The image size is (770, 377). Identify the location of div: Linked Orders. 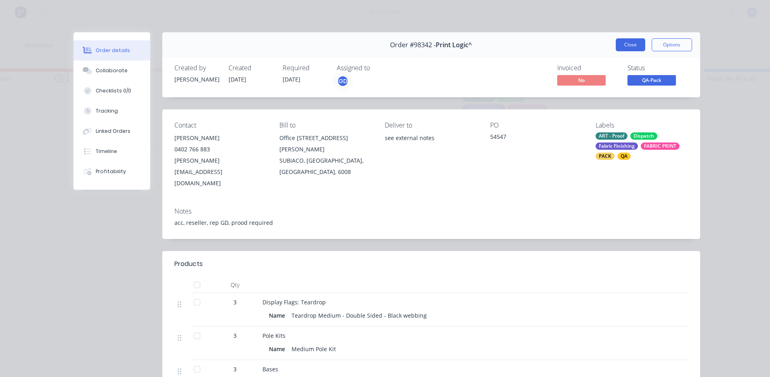
(113, 131).